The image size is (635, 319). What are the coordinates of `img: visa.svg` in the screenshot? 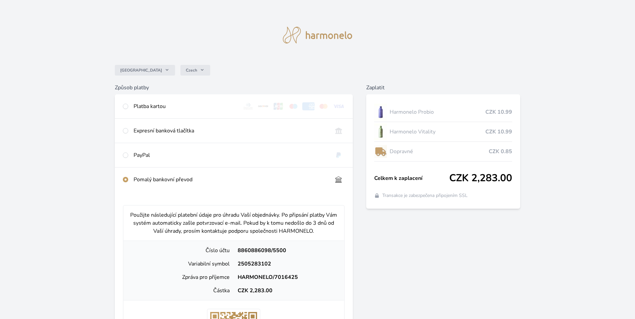 It's located at (338, 106).